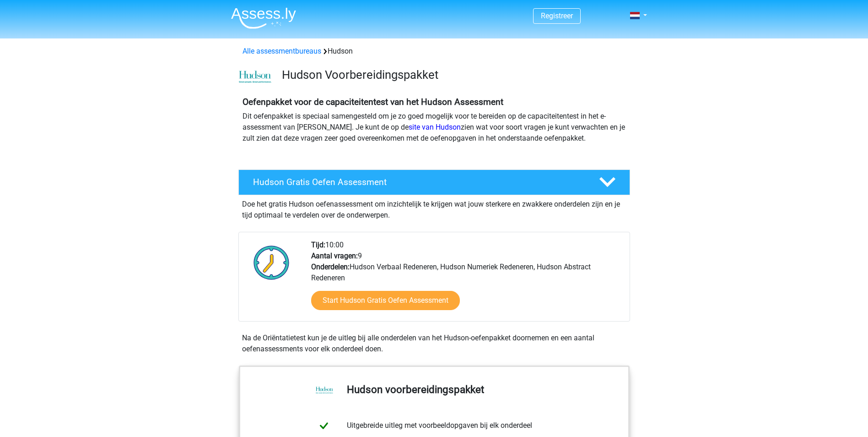  What do you see at coordinates (556, 15) in the screenshot?
I see `a: Registreer` at bounding box center [556, 15].